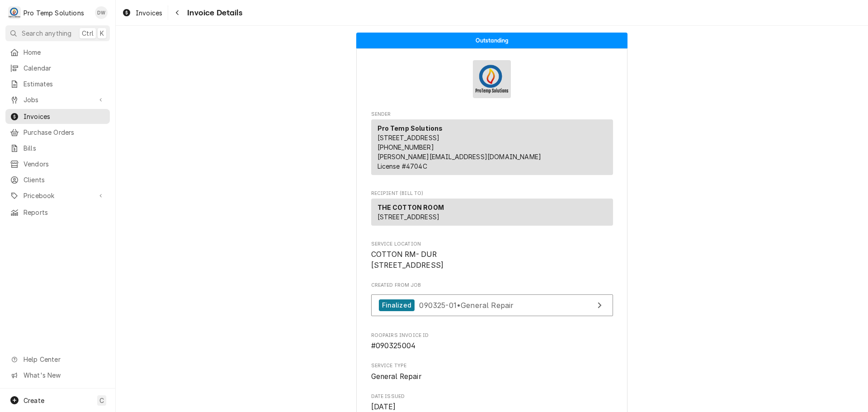 This screenshot has height=412, width=868. I want to click on a: Bills, so click(57, 148).